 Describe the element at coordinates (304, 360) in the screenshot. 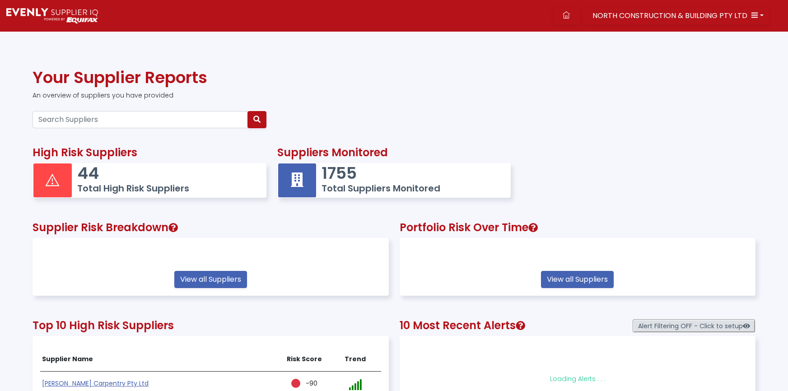

I see `th: Risk Score` at that location.